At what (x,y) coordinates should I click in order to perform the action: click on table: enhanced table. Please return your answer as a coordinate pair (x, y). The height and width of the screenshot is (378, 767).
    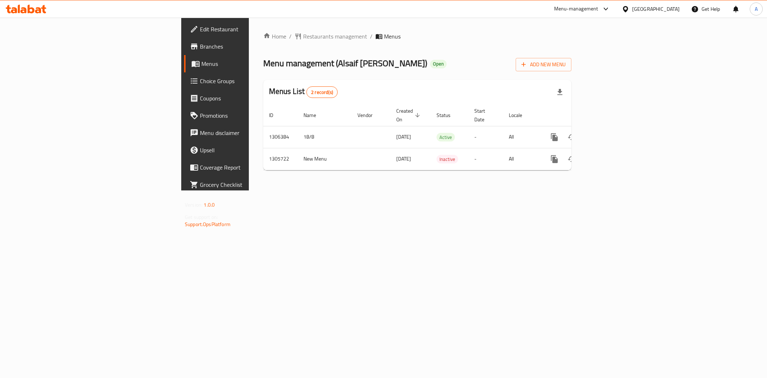
    Looking at the image, I should click on (442, 137).